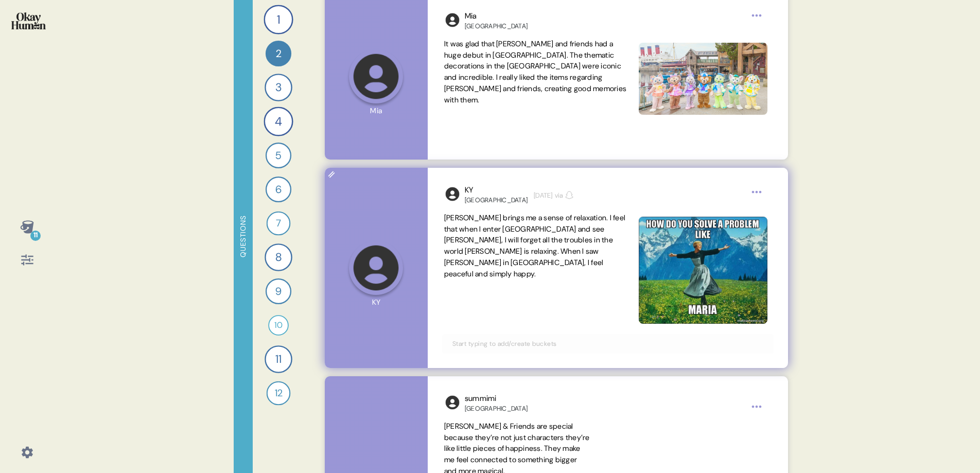  Describe the element at coordinates (278, 121) in the screenshot. I see `div: 4` at that location.